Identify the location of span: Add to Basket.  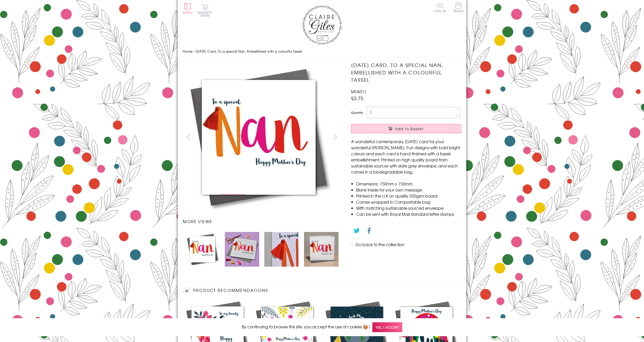
(409, 129).